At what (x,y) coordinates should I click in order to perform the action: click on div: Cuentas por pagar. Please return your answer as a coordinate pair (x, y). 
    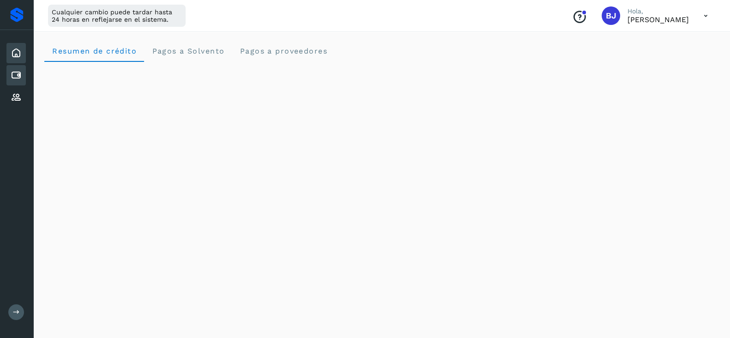
    Looking at the image, I should click on (16, 75).